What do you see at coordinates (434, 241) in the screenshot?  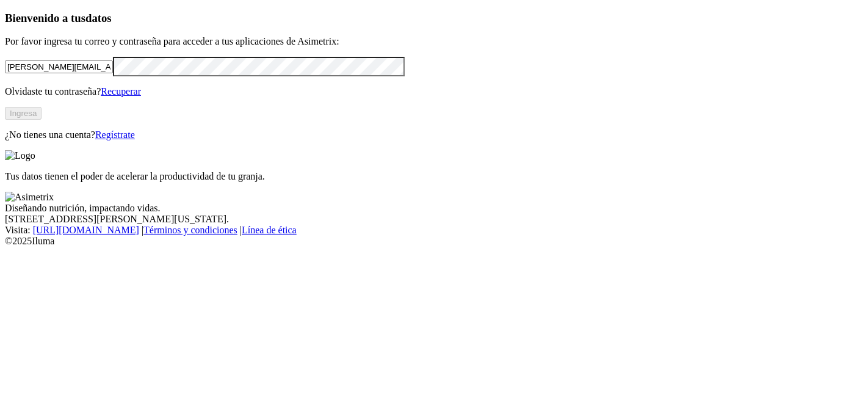 I see `div: © 2025 Iluma` at bounding box center [434, 241].